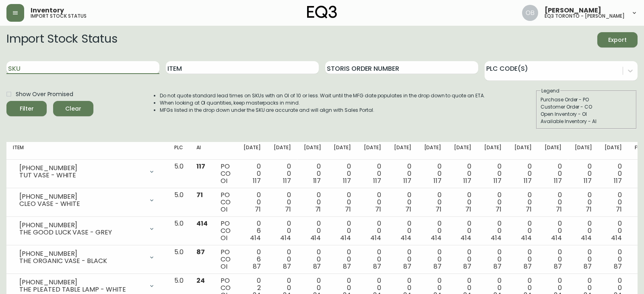 The width and height of the screenshot is (644, 294). Describe the element at coordinates (587, 100) in the screenshot. I see `div: Purchase Order - PO` at that location.